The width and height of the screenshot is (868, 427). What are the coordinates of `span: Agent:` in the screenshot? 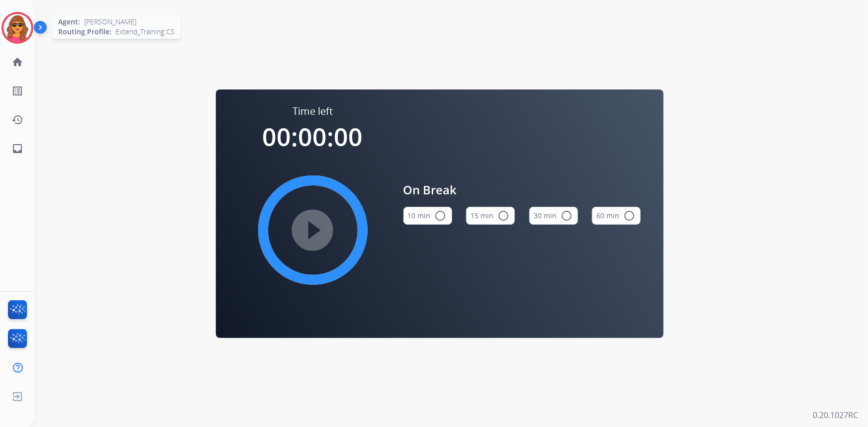 It's located at (69, 22).